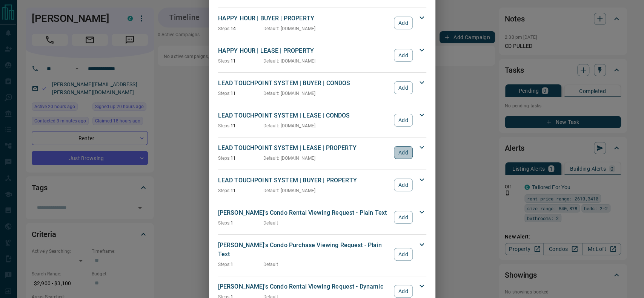 The height and width of the screenshot is (298, 644). Describe the element at coordinates (304, 83) in the screenshot. I see `p: LEAD TOUCHPOINT SYSTEM | BUYER | CONDOS` at that location.